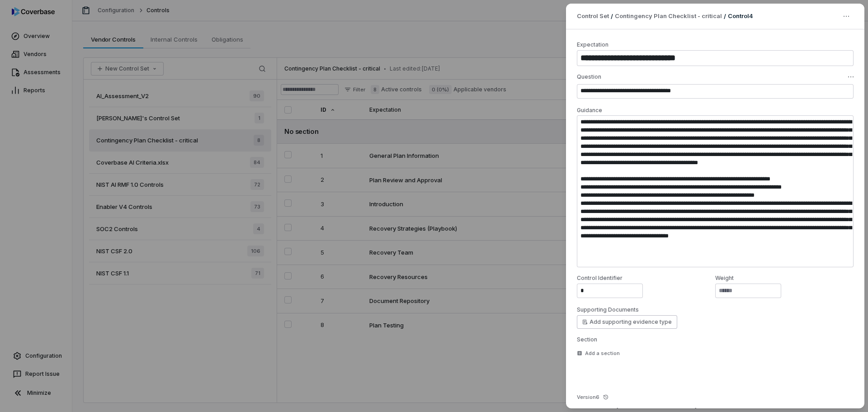  What do you see at coordinates (593, 16) in the screenshot?
I see `span: Control Set` at bounding box center [593, 16].